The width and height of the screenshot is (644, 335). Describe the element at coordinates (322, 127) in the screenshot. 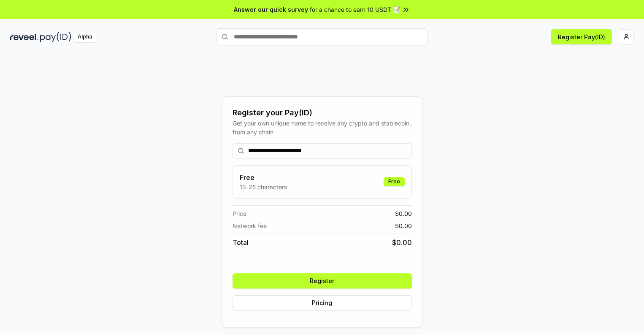

I see `div: Get your own unique name to receive any crypto and stablecoin, from any chain` at that location.